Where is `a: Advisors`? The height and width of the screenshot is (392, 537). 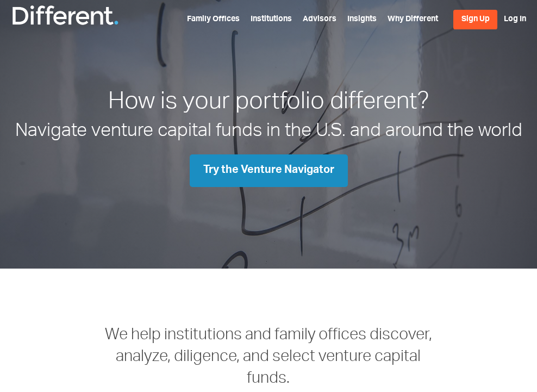
a: Advisors is located at coordinates (319, 20).